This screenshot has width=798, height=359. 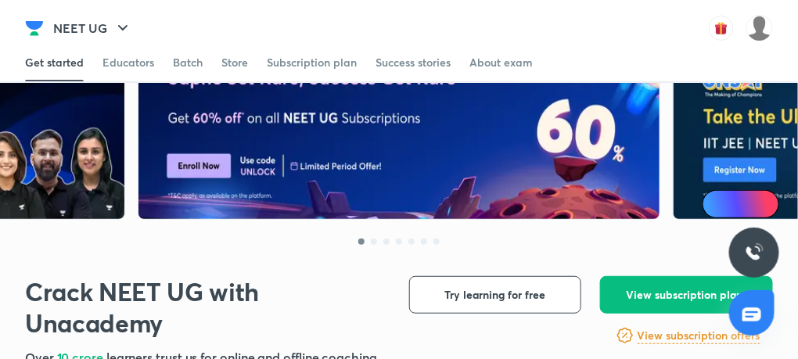 I want to click on span: Ai Doubts, so click(x=749, y=204).